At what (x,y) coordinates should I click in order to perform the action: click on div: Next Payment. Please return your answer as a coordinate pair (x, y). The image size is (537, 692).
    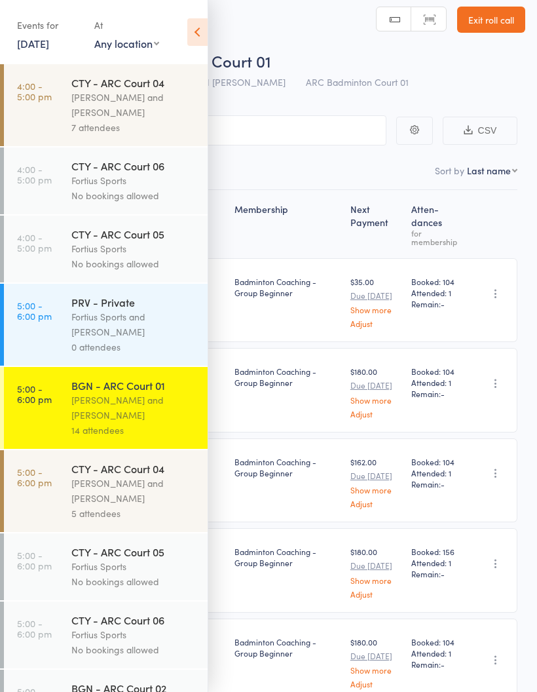
    Looking at the image, I should click on (376, 224).